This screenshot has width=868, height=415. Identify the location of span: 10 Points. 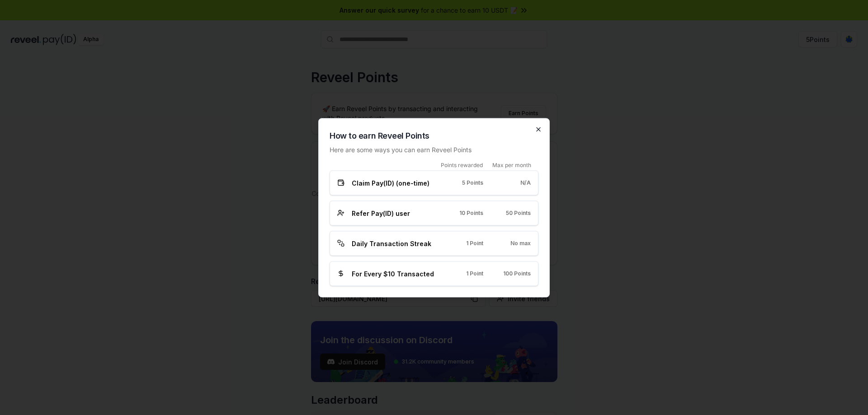
(471, 213).